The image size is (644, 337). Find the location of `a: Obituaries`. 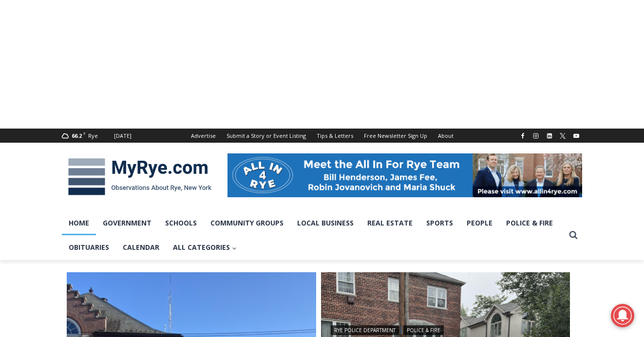

a: Obituaries is located at coordinates (89, 248).